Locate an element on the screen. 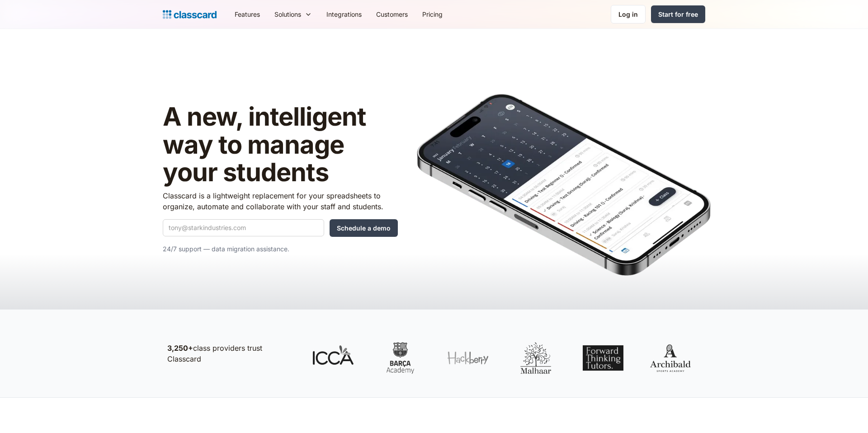  form: Quick Demo Form is located at coordinates (280, 228).